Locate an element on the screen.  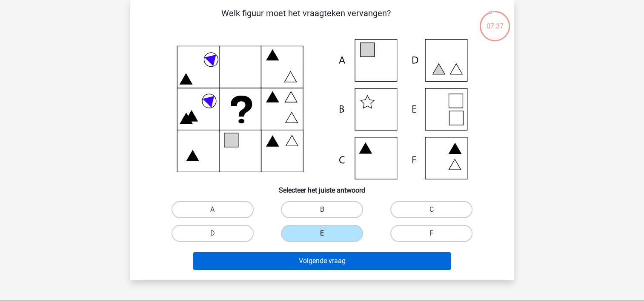
label: D is located at coordinates (212, 234).